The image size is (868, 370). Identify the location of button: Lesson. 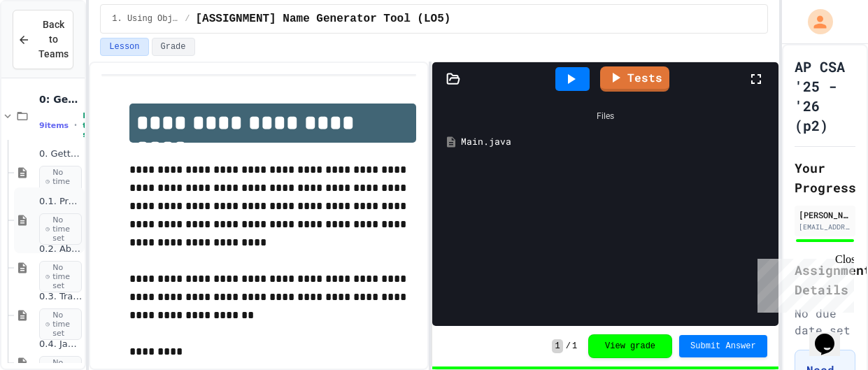
(123, 46).